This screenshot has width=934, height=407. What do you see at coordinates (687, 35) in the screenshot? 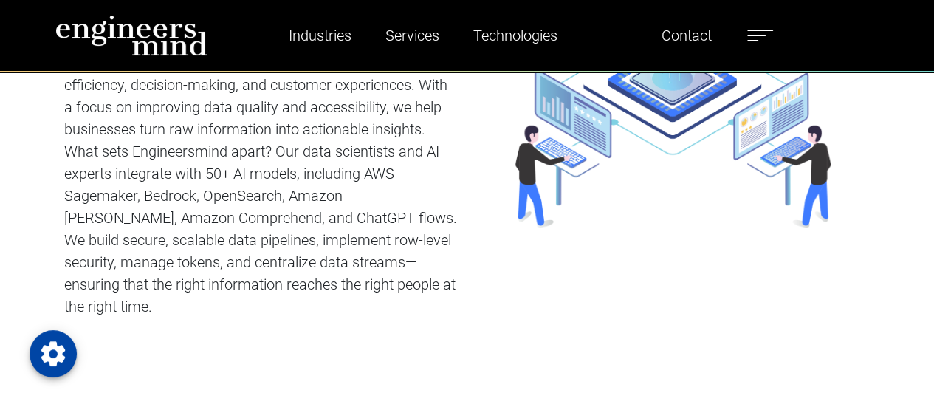
I see `a: Contact` at bounding box center [687, 35].